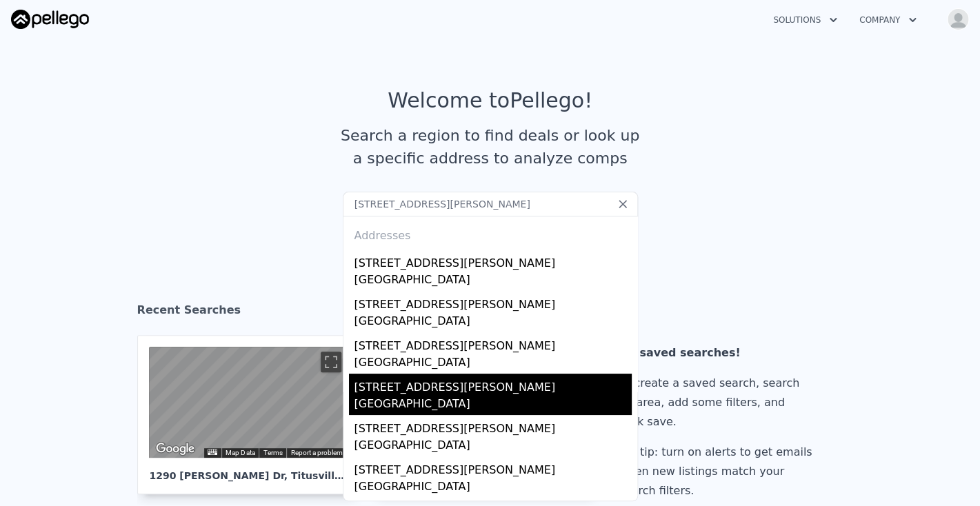 Image resolution: width=980 pixels, height=506 pixels. What do you see at coordinates (490, 313) in the screenshot?
I see `div: Recent Searches` at bounding box center [490, 313].